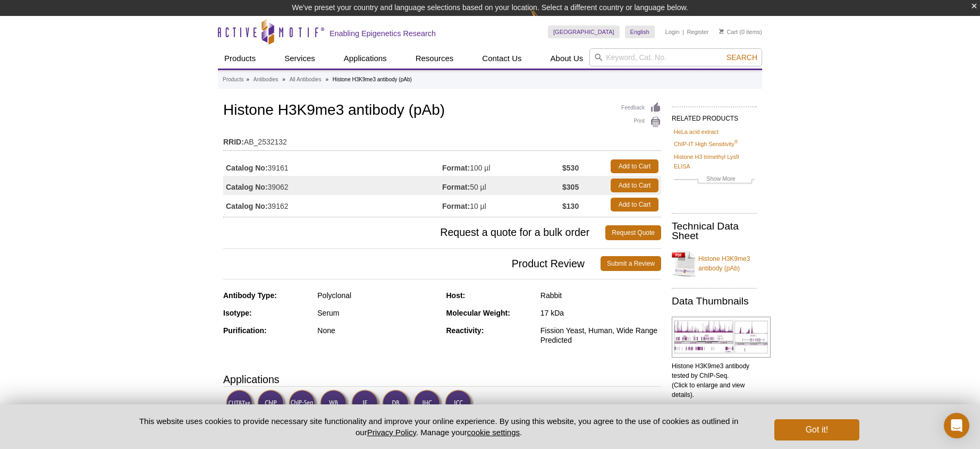 The width and height of the screenshot is (980, 449). I want to click on button: Got it!, so click(817, 430).